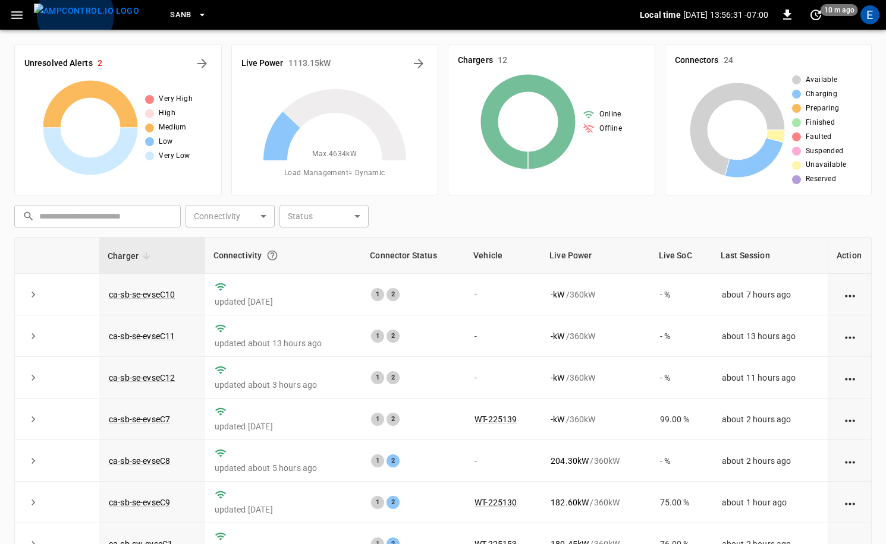 The image size is (886, 544). What do you see at coordinates (262, 64) in the screenshot?
I see `h6: Live Power` at bounding box center [262, 64].